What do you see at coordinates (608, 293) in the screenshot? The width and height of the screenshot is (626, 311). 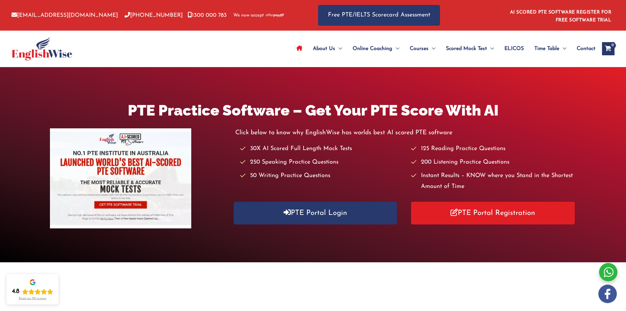 I see `img: white-facebook.png` at bounding box center [608, 293].